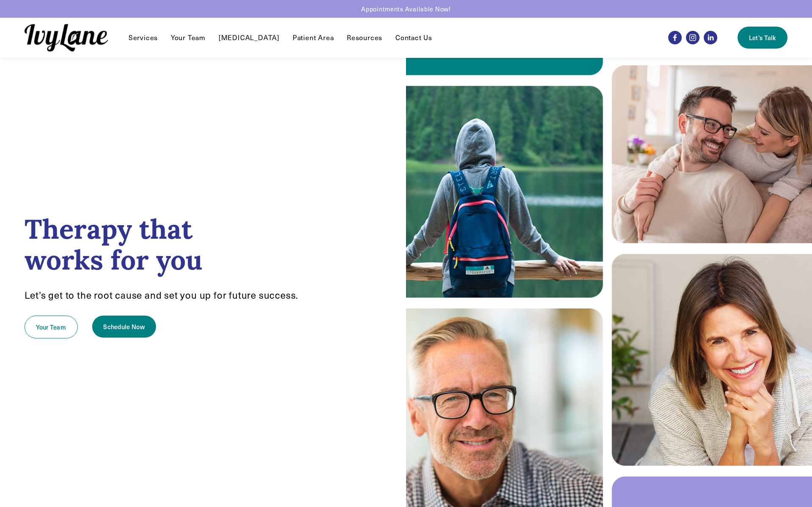 This screenshot has height=507, width=812. Describe the element at coordinates (365, 37) in the screenshot. I see `span: Resources` at that location.